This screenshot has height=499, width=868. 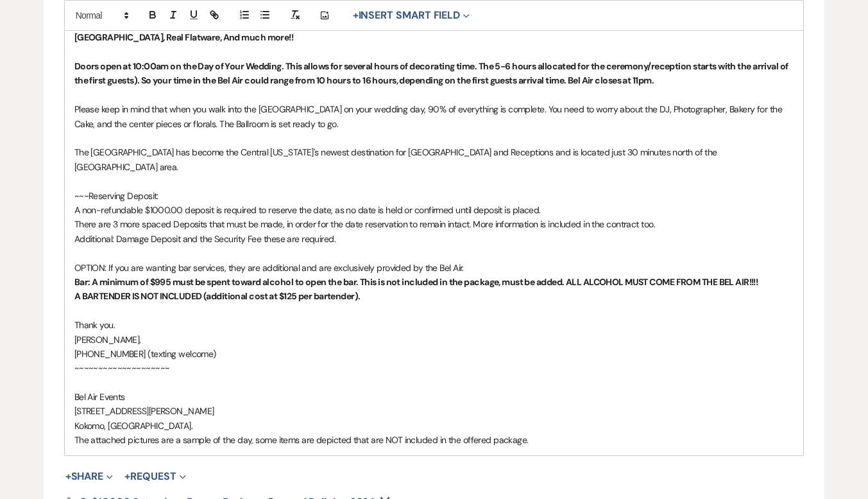 What do you see at coordinates (302, 440) in the screenshot?
I see `span: The attached pictures are a sample of the day, some items are depicted that are NOT included in t...` at bounding box center [302, 440].